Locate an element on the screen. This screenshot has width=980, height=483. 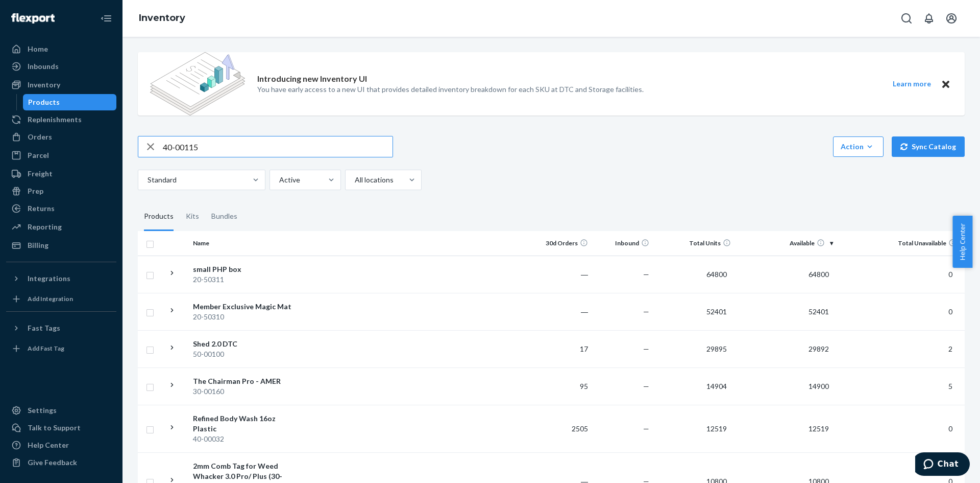
div: Replenishments is located at coordinates (54, 120).